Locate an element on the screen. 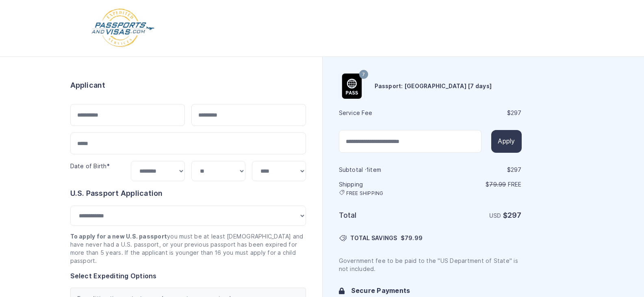 Image resolution: width=644 pixels, height=297 pixels. h6: U.S. Passport Application is located at coordinates (188, 193).